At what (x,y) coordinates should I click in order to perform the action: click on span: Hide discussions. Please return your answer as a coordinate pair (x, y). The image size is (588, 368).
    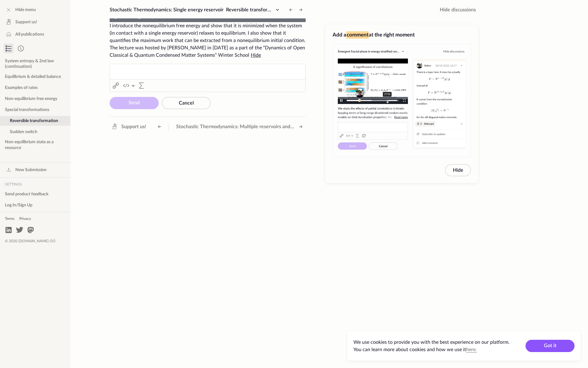
    Looking at the image, I should click on (458, 10).